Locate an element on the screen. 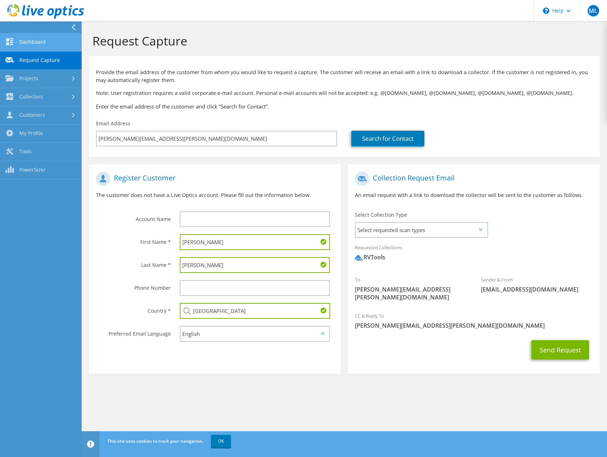  a: Search for Contact is located at coordinates (388, 139).